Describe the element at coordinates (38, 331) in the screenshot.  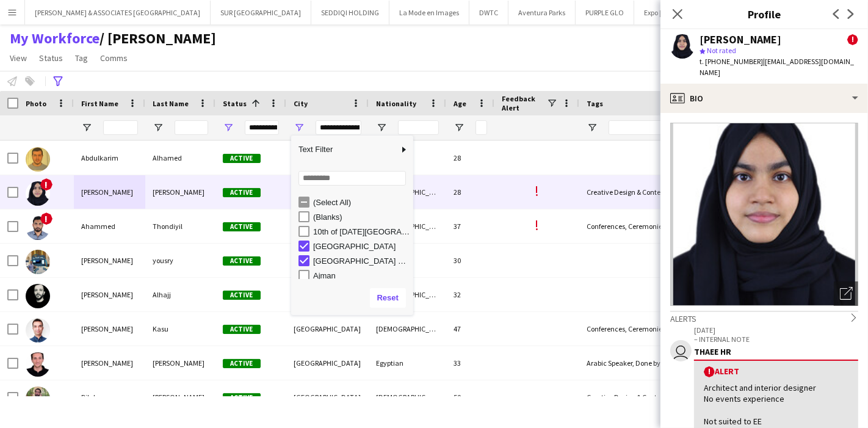
I see `img: Ashfaq Kasu` at that location.